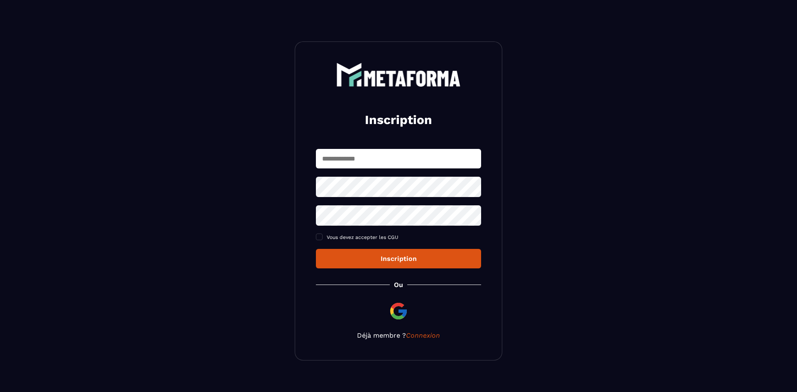 This screenshot has height=392, width=797. I want to click on button: Inscription, so click(398, 259).